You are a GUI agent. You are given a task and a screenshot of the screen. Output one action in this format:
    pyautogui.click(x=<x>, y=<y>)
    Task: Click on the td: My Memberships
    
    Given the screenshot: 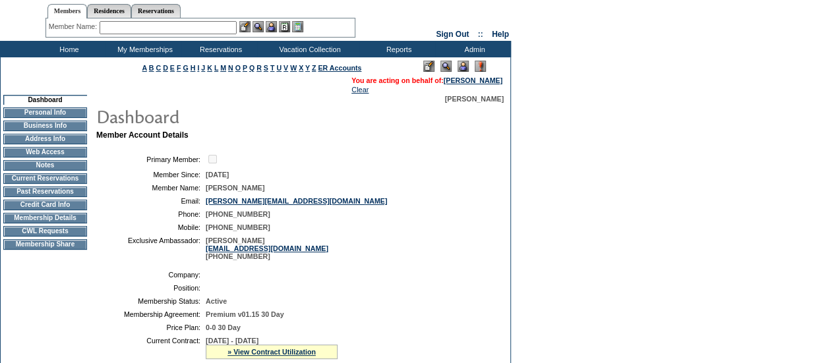 What is the action you would take?
    pyautogui.click(x=143, y=49)
    